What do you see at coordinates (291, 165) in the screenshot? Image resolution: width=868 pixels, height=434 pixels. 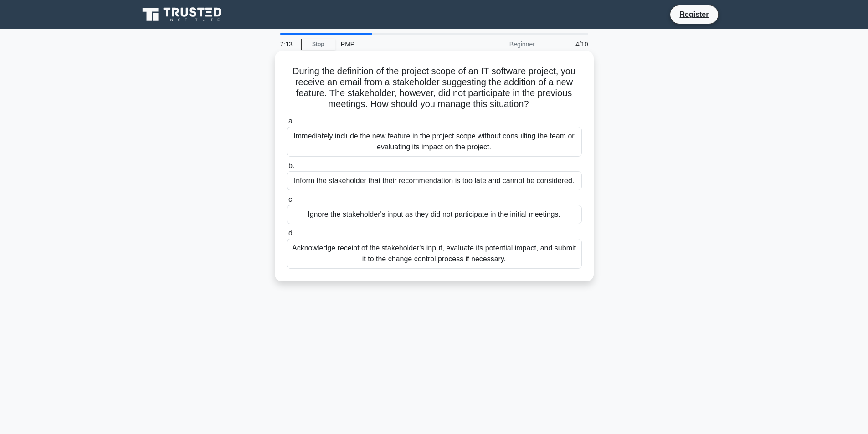 I see `span: b.` at bounding box center [291, 165].